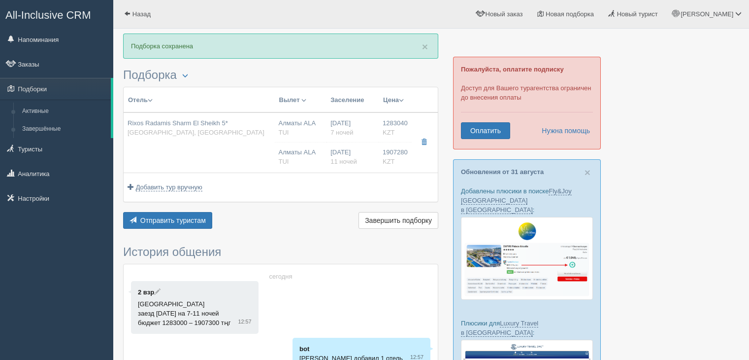  I want to click on img: fly-joy-de-proposal-crm-for-travel-agency.png, so click(527, 258).